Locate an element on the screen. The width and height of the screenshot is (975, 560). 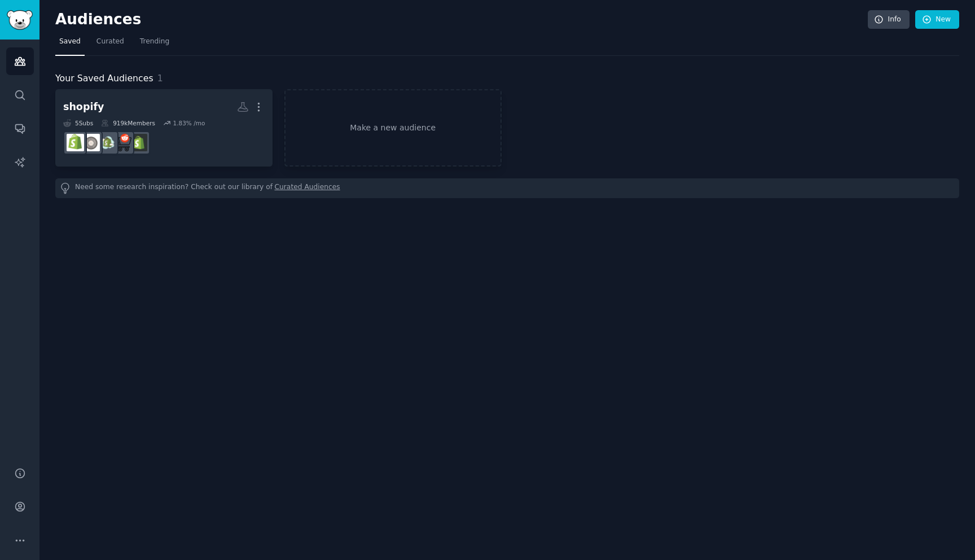
span: 1 is located at coordinates (160, 78).